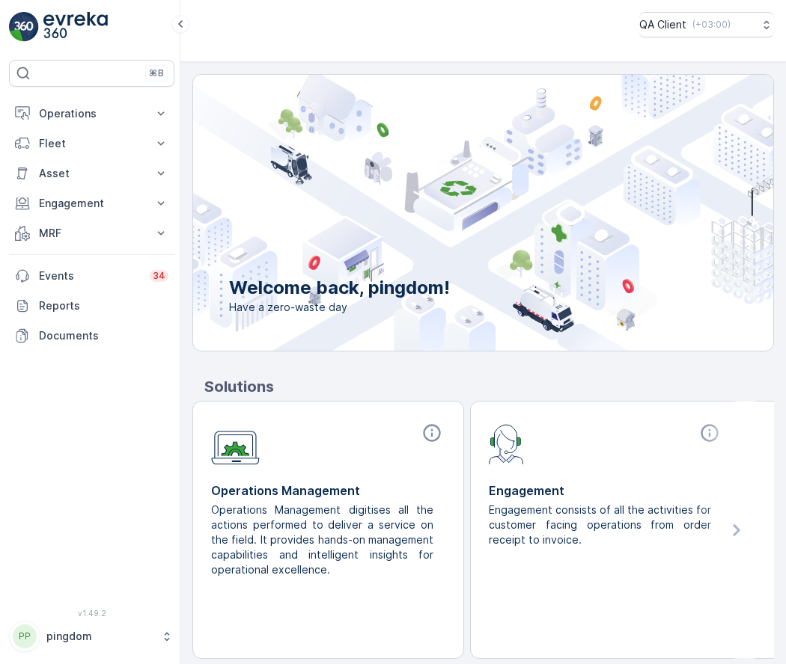 This screenshot has height=664, width=786. What do you see at coordinates (159, 276) in the screenshot?
I see `p: 34` at bounding box center [159, 276].